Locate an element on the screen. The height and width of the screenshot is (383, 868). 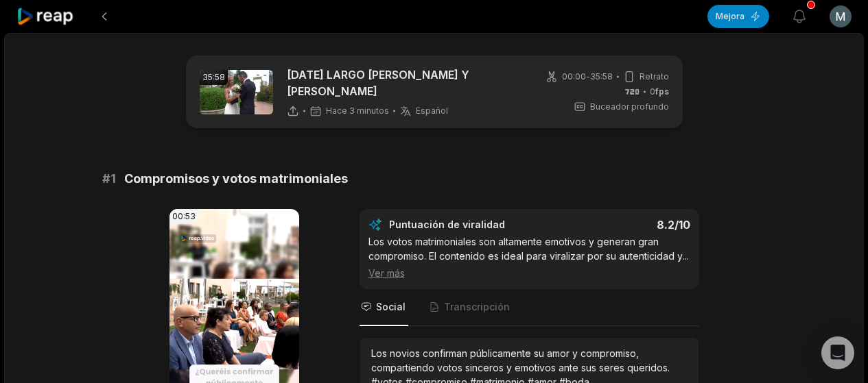
font: Compromisos y votos matrimoniales is located at coordinates (236, 179).